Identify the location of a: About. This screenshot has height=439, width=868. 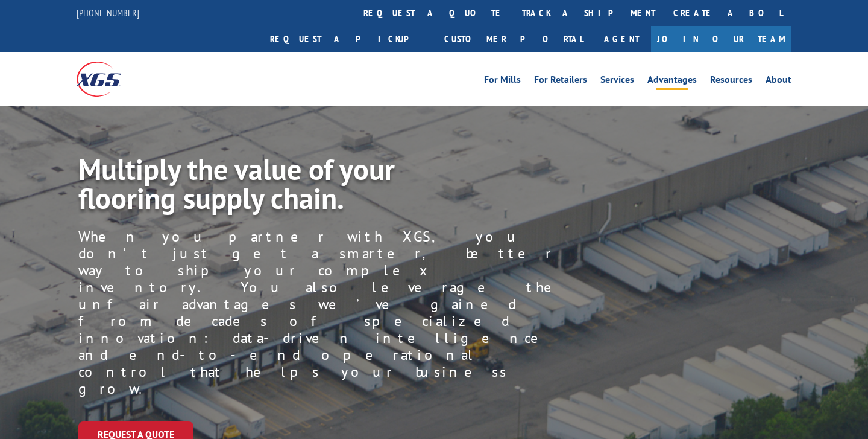
(778, 81).